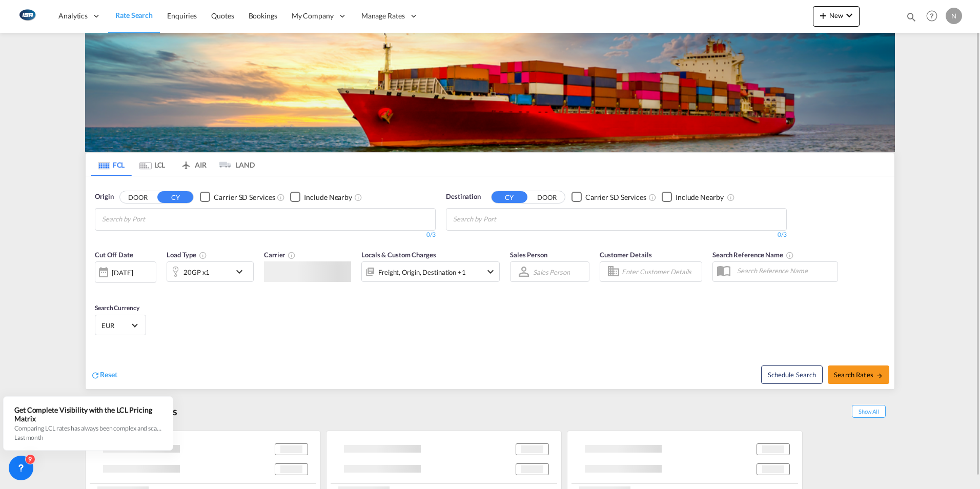 The image size is (980, 489). I want to click on input: Search Reference Name, so click(785, 271).